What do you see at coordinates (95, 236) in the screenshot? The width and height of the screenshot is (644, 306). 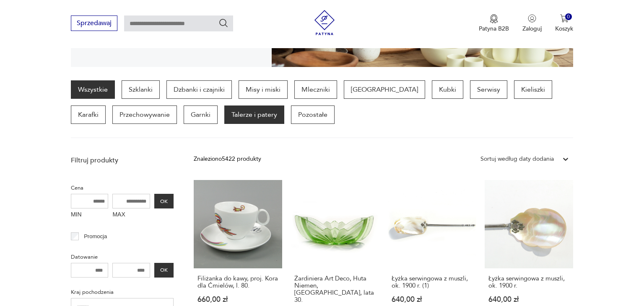 I see `p: Promocja` at bounding box center [95, 236].